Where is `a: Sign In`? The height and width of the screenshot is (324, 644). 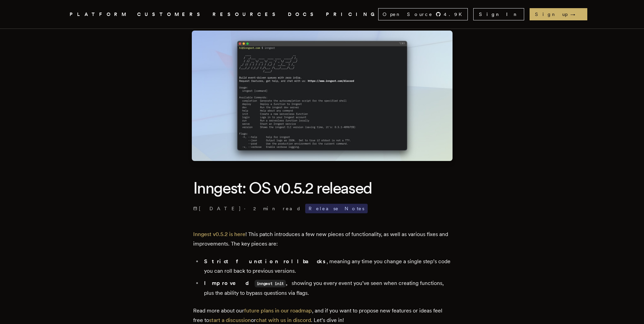
a: Sign In is located at coordinates (499, 14).